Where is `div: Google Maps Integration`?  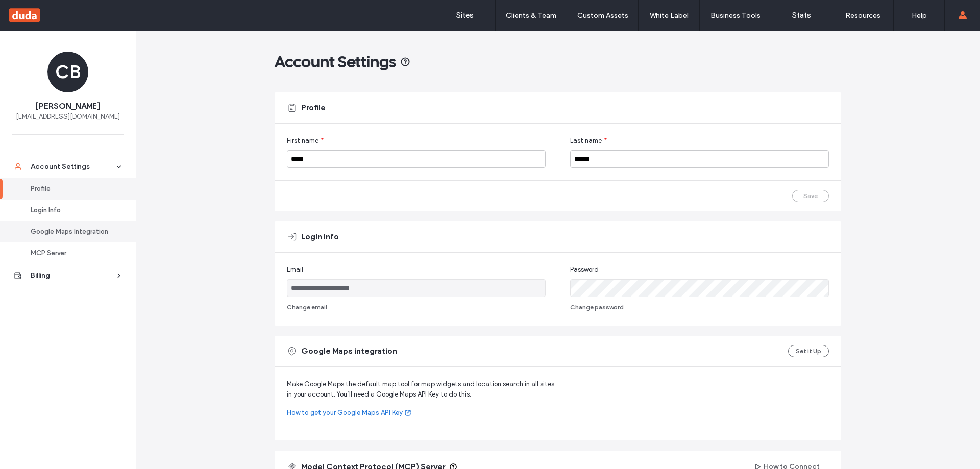 div: Google Maps Integration is located at coordinates (73, 232).